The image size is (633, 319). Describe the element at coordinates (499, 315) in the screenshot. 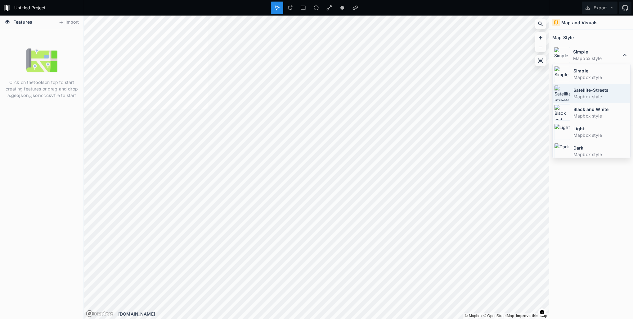

I see `a: OpenStreetMap` at that location.